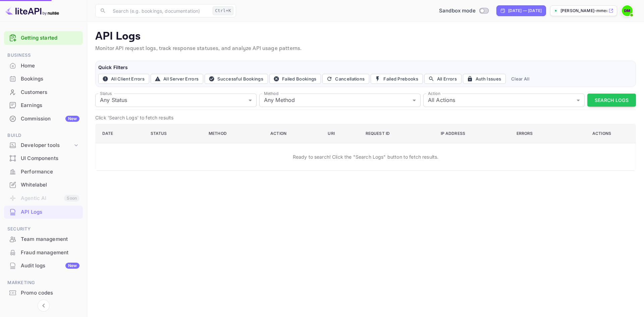  Describe the element at coordinates (32, 11) in the screenshot. I see `img: LiteAPI logo` at that location.